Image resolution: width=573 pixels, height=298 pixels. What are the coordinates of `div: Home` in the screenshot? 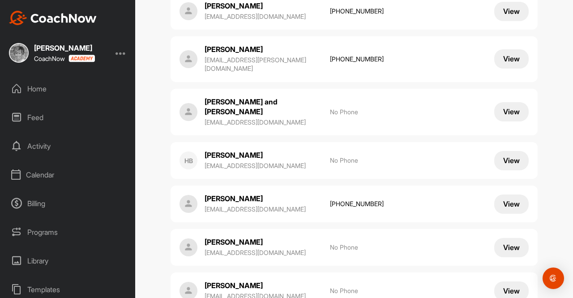 It's located at (68, 89).